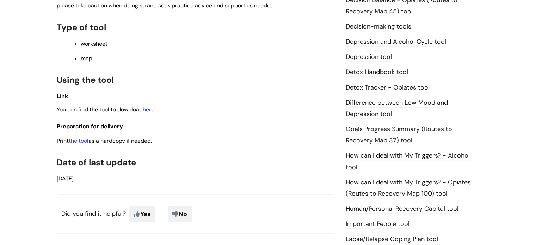 This screenshot has width=536, height=245. Describe the element at coordinates (402, 209) in the screenshot. I see `a: Human/Personal Recovery Capital tool` at that location.